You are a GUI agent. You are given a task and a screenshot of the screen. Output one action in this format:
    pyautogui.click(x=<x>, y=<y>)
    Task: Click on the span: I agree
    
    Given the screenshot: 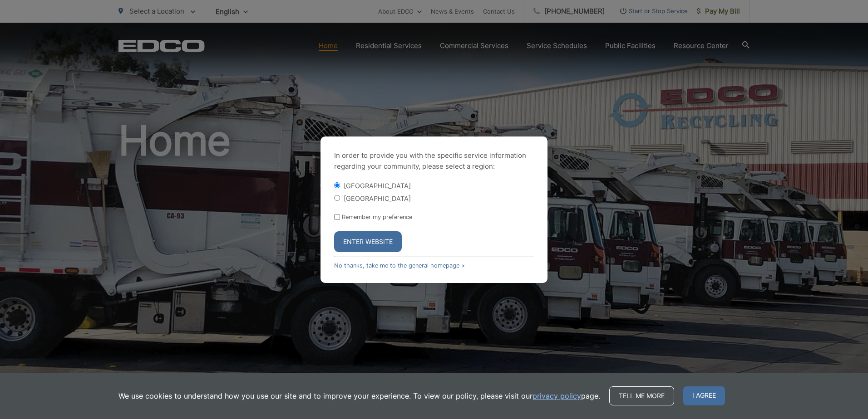 What is the action you would take?
    pyautogui.click(x=704, y=396)
    